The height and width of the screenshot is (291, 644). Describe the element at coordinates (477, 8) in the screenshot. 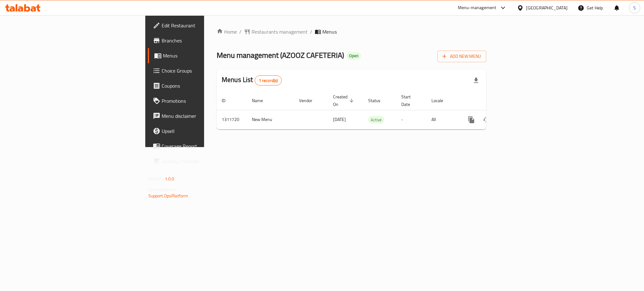

I see `div: Menu-management` at that location.